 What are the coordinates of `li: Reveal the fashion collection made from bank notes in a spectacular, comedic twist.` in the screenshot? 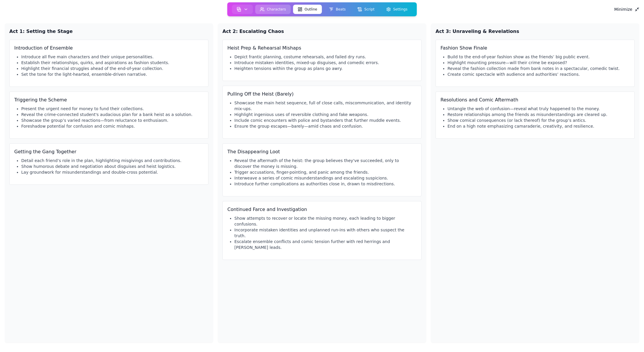 It's located at (538, 69).